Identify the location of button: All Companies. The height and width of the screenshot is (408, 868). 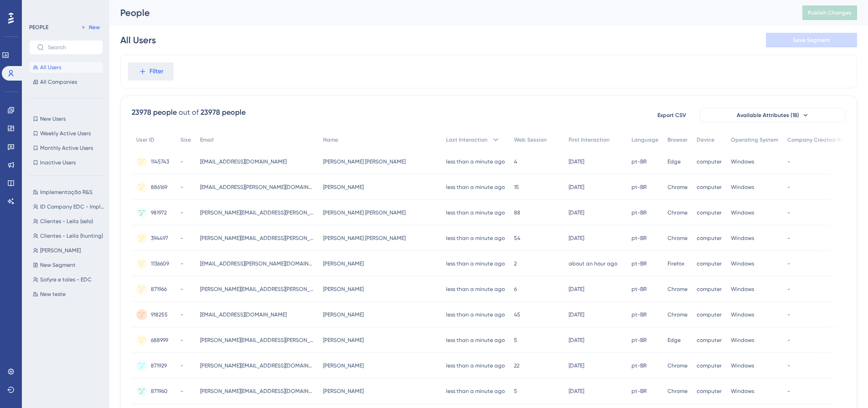
(66, 82).